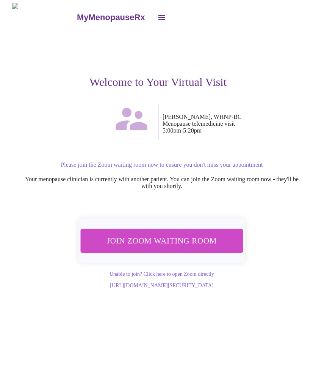 The height and width of the screenshot is (392, 316). Describe the element at coordinates (162, 274) in the screenshot. I see `a: Unable to join? Click here to open Zoom directly` at that location.